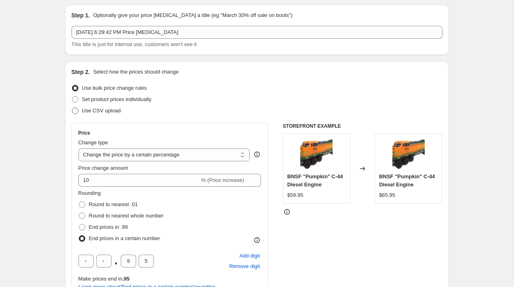 This screenshot has height=287, width=514. What do you see at coordinates (139, 180) in the screenshot?
I see `input: -15` at bounding box center [139, 180].